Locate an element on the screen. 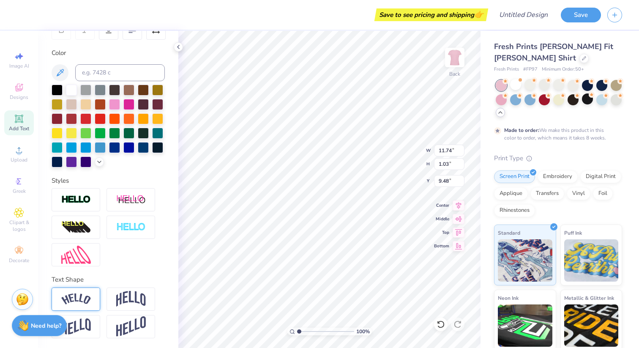 The height and width of the screenshot is (348, 639). span: Image AI is located at coordinates (19, 66).